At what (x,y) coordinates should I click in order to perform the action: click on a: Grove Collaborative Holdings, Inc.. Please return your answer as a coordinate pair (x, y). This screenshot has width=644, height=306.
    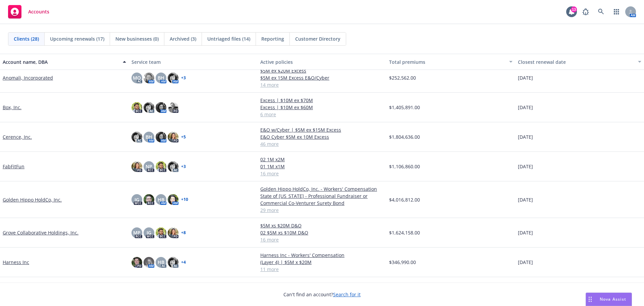
    Looking at the image, I should click on (41, 232).